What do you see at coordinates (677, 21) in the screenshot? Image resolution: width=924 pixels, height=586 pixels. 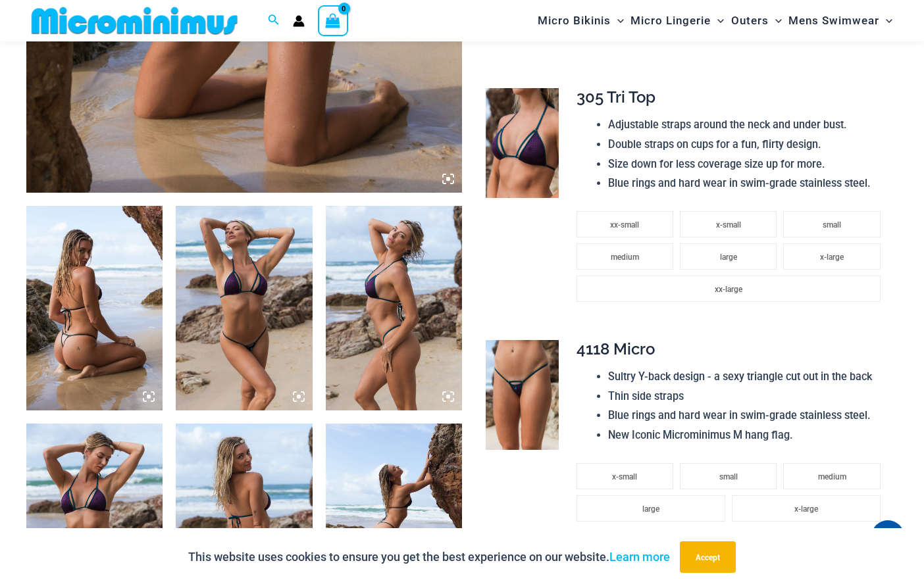 I see `a: Micro LingerieMenu ToggleMenu Toggle` at bounding box center [677, 21].